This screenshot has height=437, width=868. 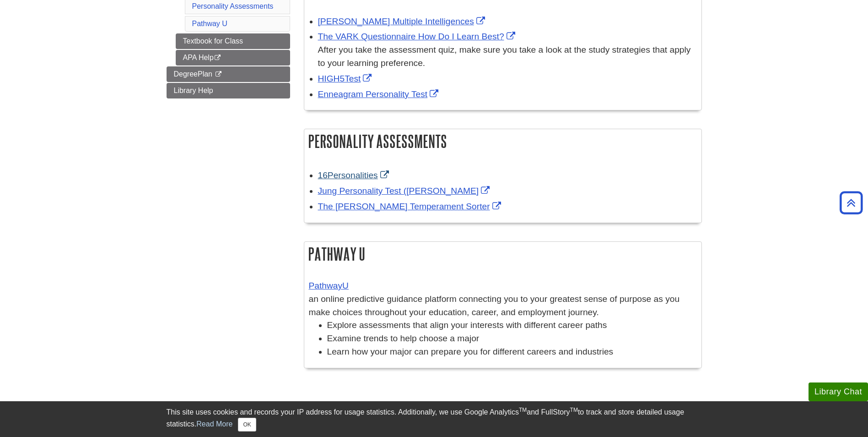 I want to click on a: DegreePlan, so click(x=228, y=74).